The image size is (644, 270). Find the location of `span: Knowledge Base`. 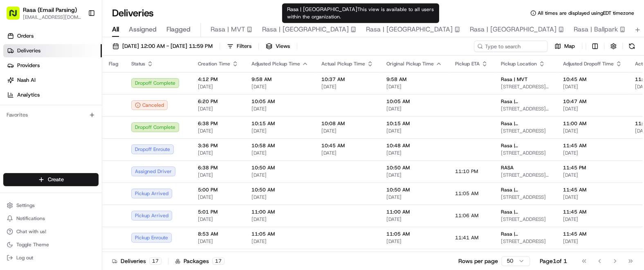

span: Knowledge Base is located at coordinates (39, 187).